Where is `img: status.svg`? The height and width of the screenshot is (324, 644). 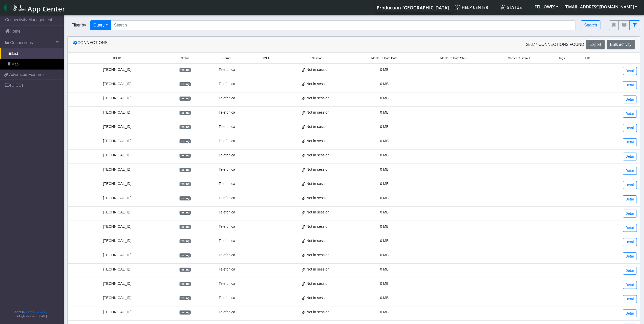 img: status.svg is located at coordinates (503, 8).